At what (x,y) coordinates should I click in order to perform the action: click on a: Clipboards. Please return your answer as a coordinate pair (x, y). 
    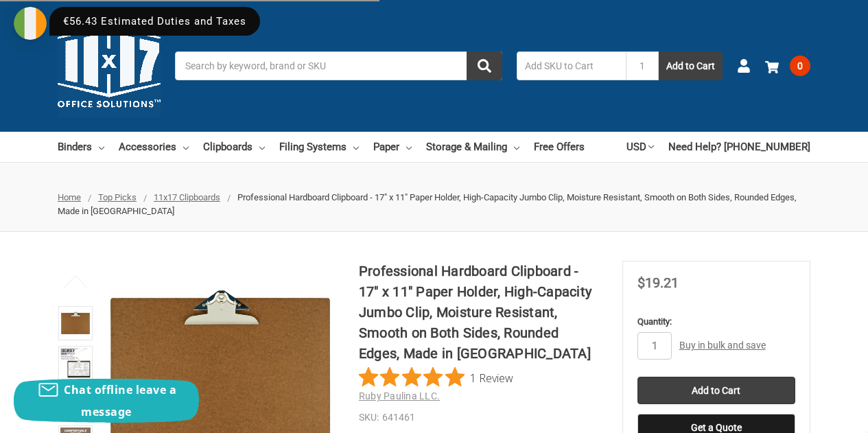
    Looking at the image, I should click on (234, 147).